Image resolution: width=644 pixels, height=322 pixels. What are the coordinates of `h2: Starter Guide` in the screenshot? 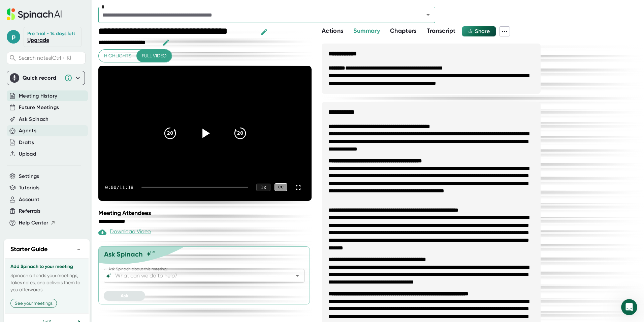 It's located at (29, 249).